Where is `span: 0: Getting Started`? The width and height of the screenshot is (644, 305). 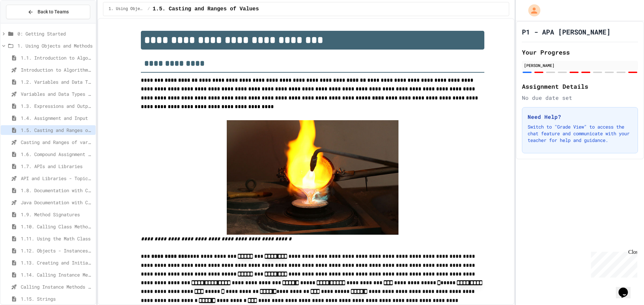 span: 0: Getting Started is located at coordinates (55, 34).